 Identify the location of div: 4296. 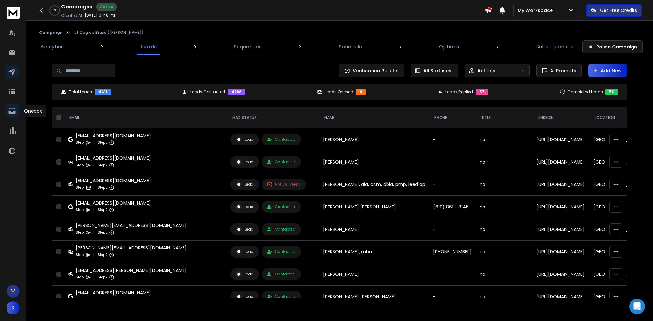
(236, 92).